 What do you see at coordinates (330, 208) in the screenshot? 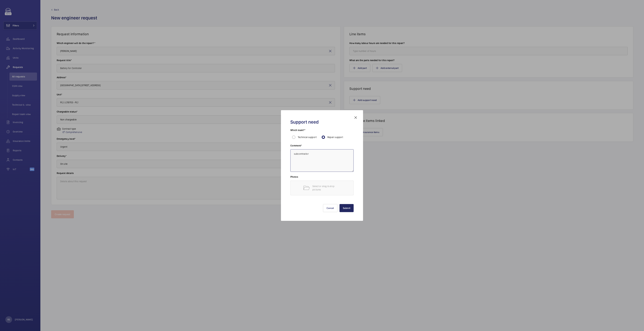
I see `button: Cancel` at bounding box center [330, 208].